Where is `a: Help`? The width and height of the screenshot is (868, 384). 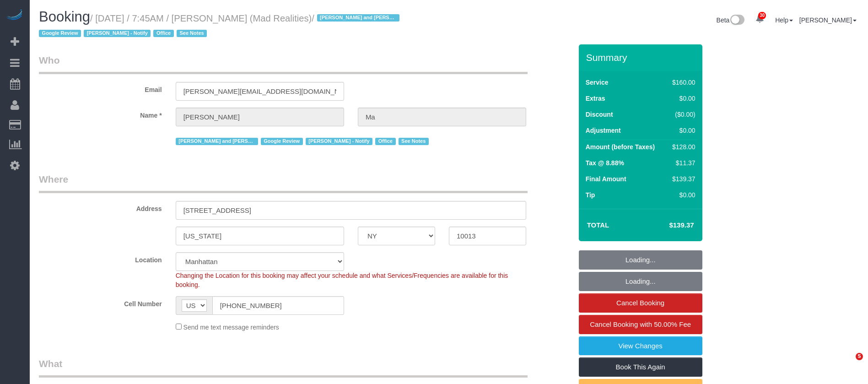
a: Help is located at coordinates (784, 20).